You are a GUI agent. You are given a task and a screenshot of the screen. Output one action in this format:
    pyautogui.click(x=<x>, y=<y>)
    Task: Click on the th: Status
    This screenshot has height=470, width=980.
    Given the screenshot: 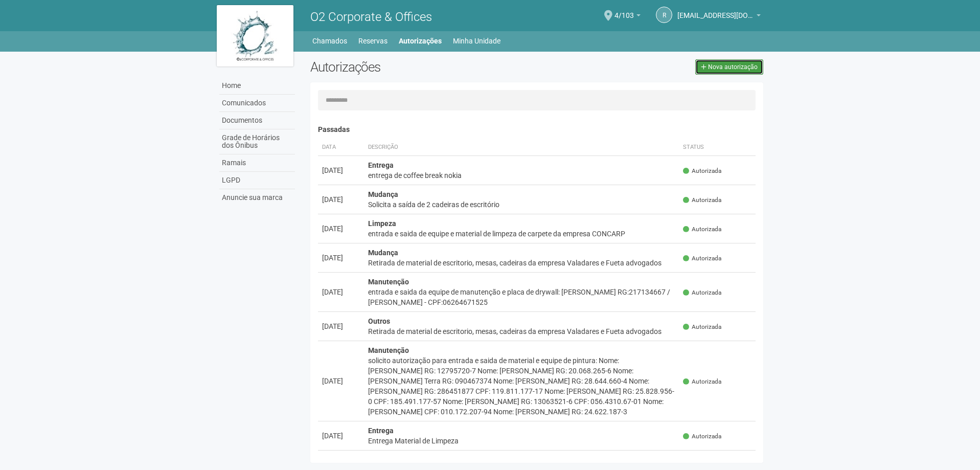 What is the action you would take?
    pyautogui.click(x=718, y=148)
    